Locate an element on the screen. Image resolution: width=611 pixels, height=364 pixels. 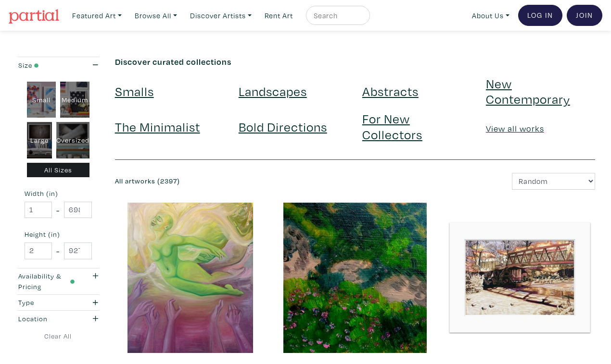
a: The Minimalist is located at coordinates (157, 126).